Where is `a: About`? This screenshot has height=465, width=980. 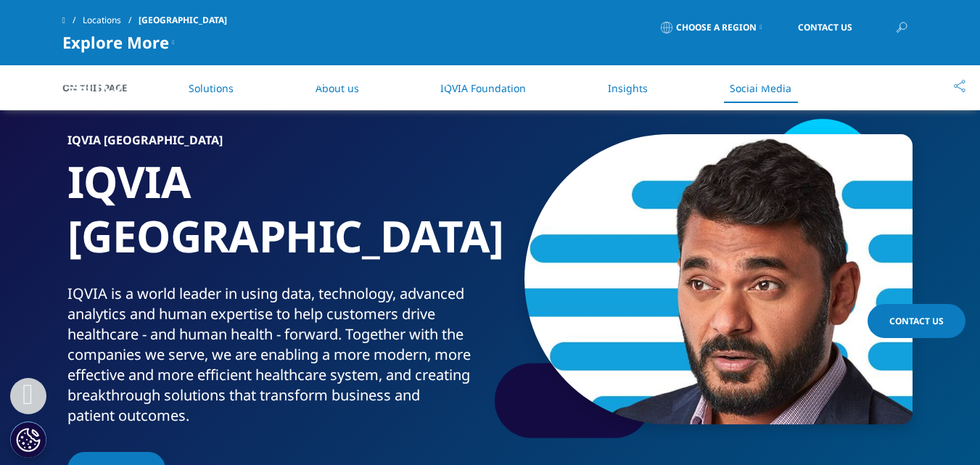 a: About is located at coordinates (648, 82).